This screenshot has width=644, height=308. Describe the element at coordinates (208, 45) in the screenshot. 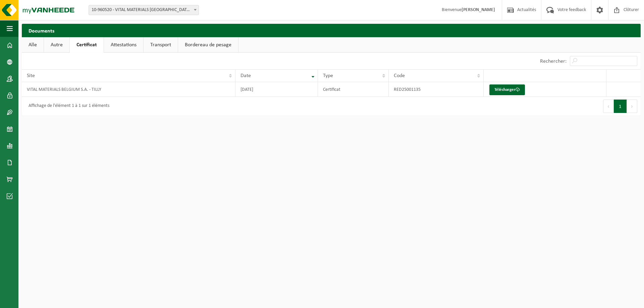

I see `a: Bordereau de pesage` at that location.